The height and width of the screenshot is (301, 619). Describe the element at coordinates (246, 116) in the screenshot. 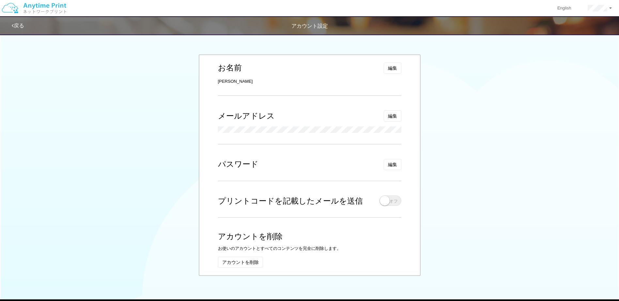

I see `h2: メールアドレス` at that location.